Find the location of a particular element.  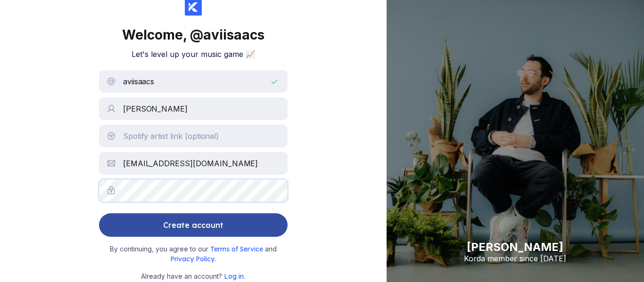

span: aviisaacs is located at coordinates (234, 35).